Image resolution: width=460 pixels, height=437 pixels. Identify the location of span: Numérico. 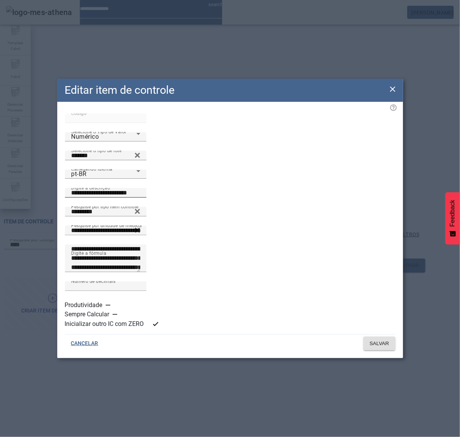
(85, 136).